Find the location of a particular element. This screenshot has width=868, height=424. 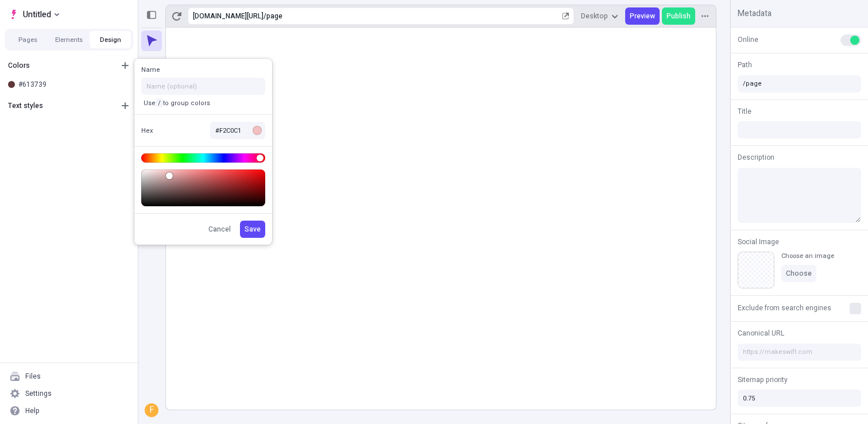

div: #613739 is located at coordinates (73, 85).